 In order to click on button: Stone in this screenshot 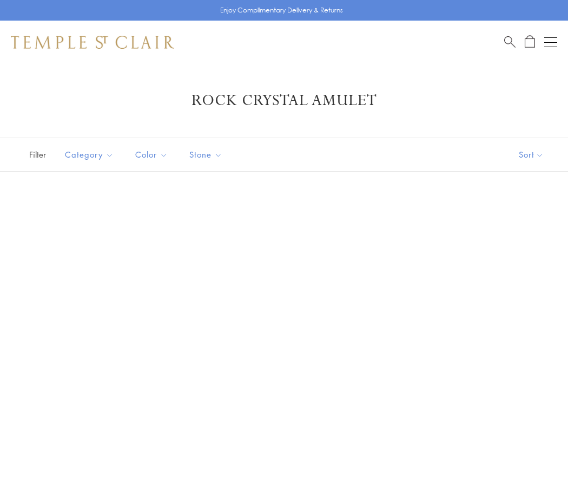, I will do `click(206, 154)`.